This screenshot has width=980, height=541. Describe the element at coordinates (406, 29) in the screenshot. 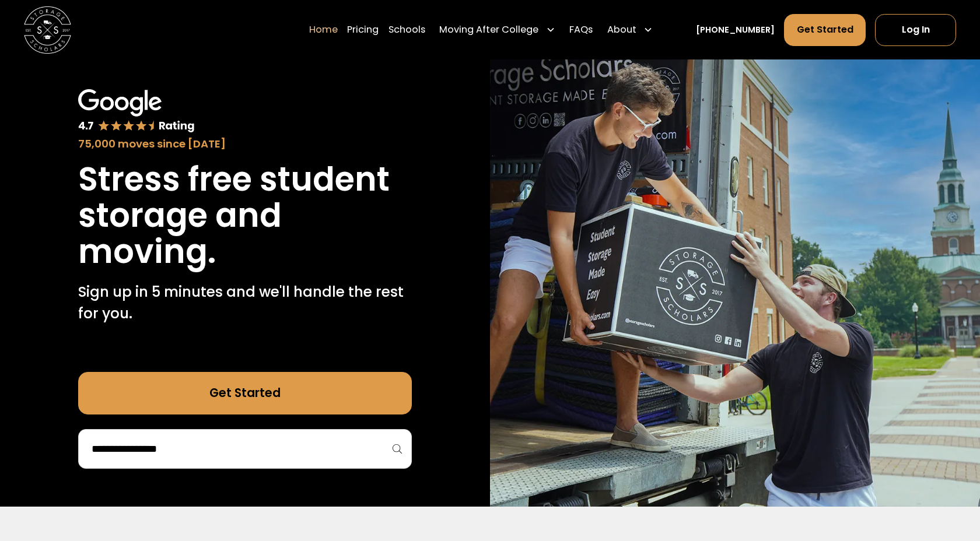

I see `a: Schools` at that location.